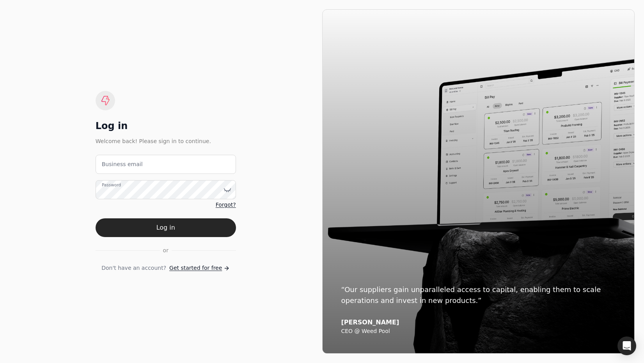 The height and width of the screenshot is (363, 644). Describe the element at coordinates (166, 251) in the screenshot. I see `span: or` at that location.